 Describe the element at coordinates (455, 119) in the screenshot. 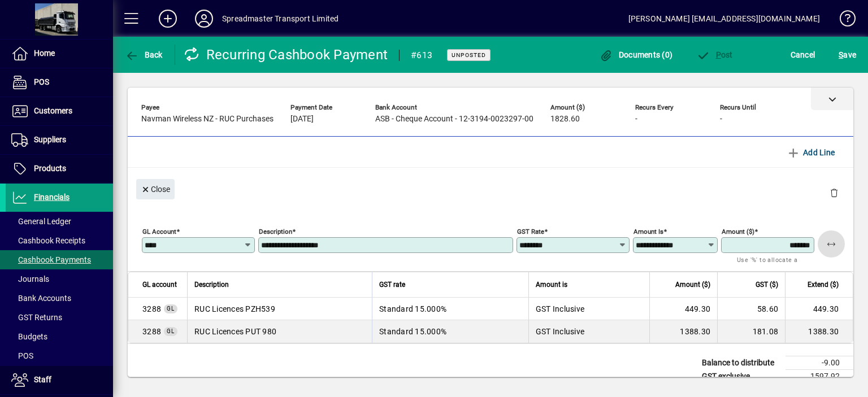

I see `span: ASB - Cheque Account - 12-3194-0023297-00` at that location.